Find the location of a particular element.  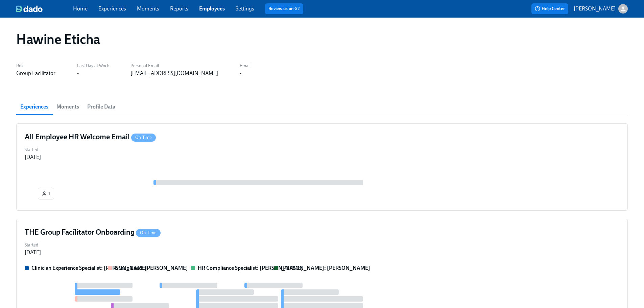

label: Role is located at coordinates (36, 66).